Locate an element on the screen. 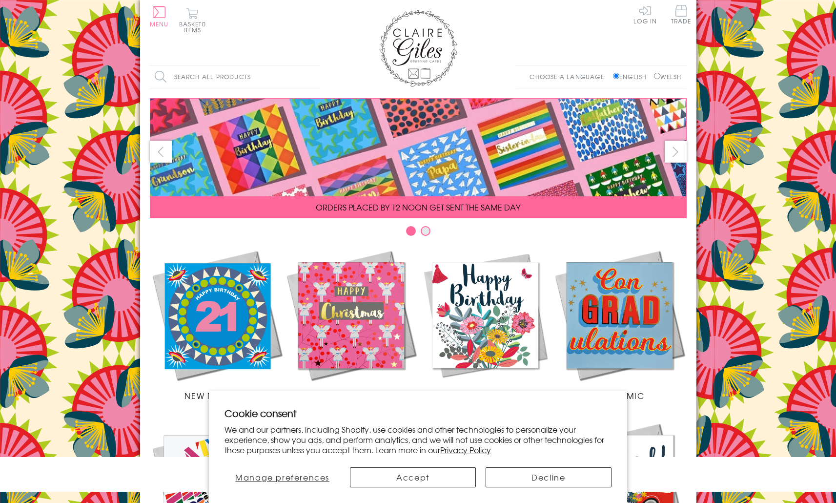 The height and width of the screenshot is (503, 836). h2: Cookie consent is located at coordinates (418, 413).